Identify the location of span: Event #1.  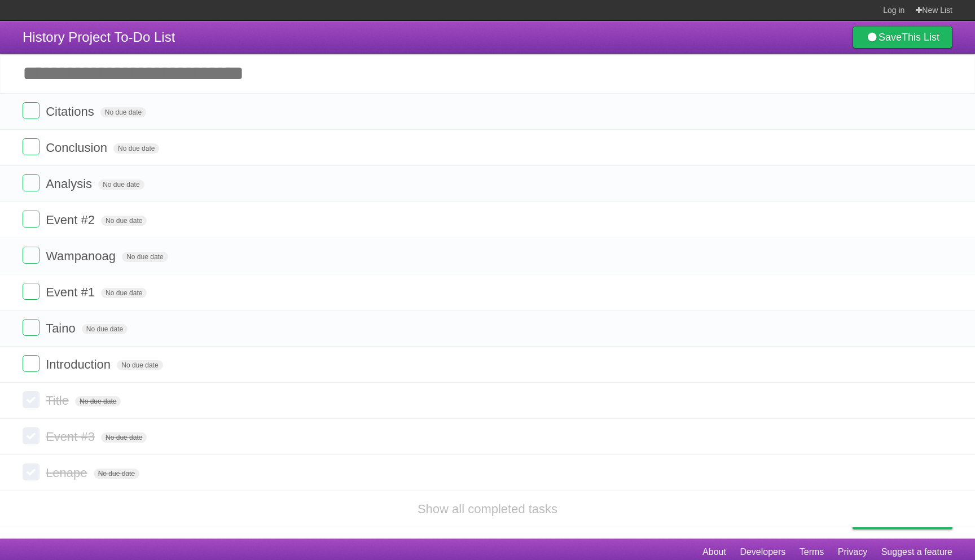
(72, 292).